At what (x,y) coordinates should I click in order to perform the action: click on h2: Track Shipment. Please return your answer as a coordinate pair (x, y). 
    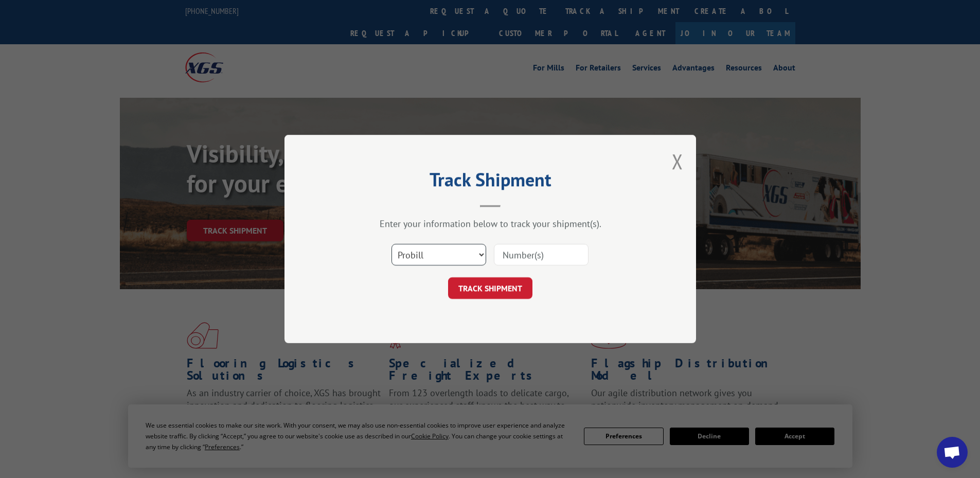
    Looking at the image, I should click on (491, 182).